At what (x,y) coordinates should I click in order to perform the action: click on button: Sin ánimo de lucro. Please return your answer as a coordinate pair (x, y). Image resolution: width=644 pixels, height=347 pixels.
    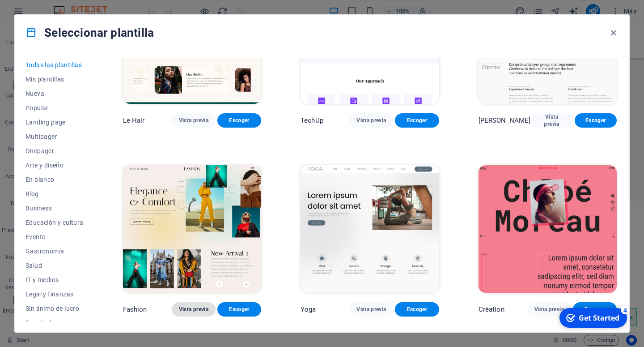
    Looking at the image, I should click on (54, 308).